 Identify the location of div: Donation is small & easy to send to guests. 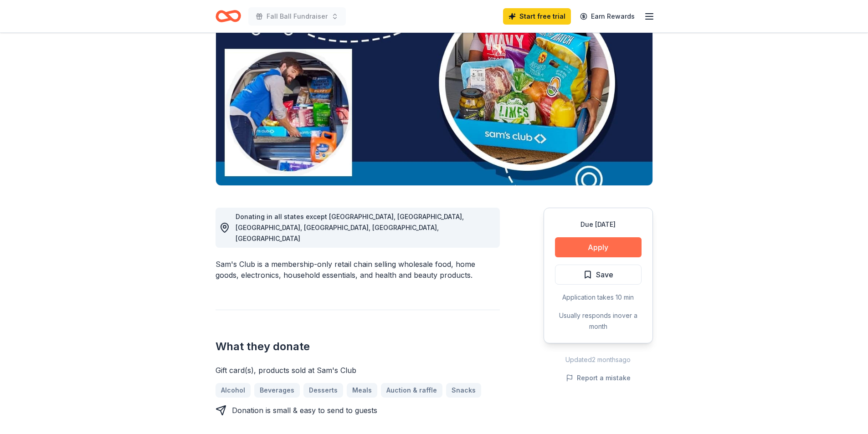
(304, 410).